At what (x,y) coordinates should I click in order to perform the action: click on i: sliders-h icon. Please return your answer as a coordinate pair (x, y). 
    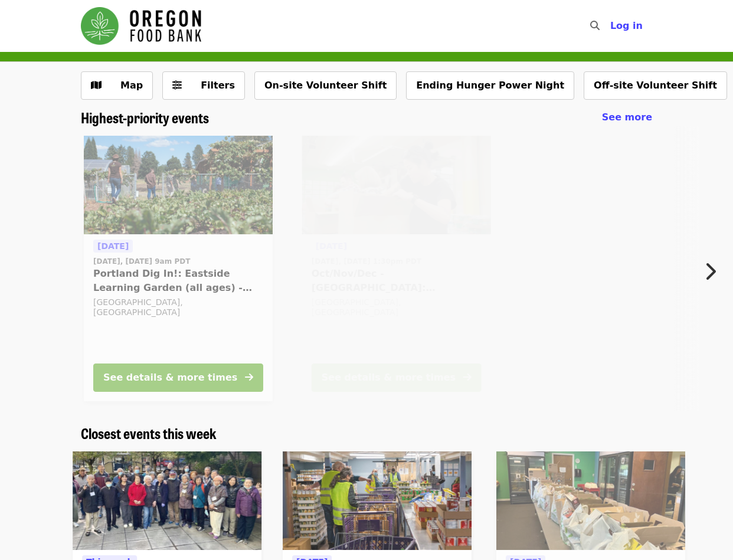
    Looking at the image, I should click on (177, 85).